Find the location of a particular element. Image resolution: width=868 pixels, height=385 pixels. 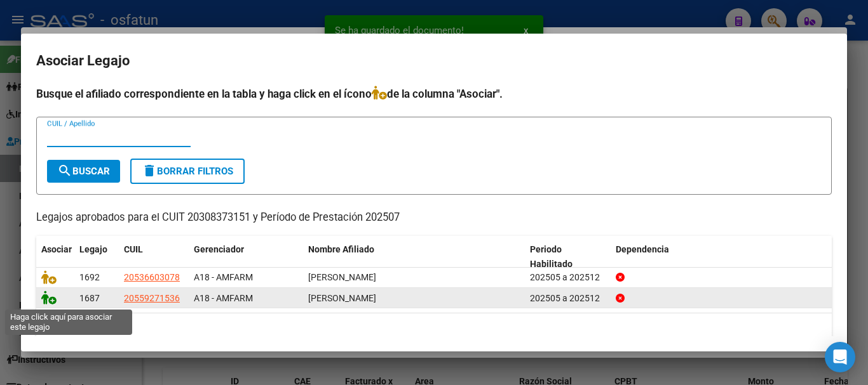

span: 1692 is located at coordinates (90, 277).